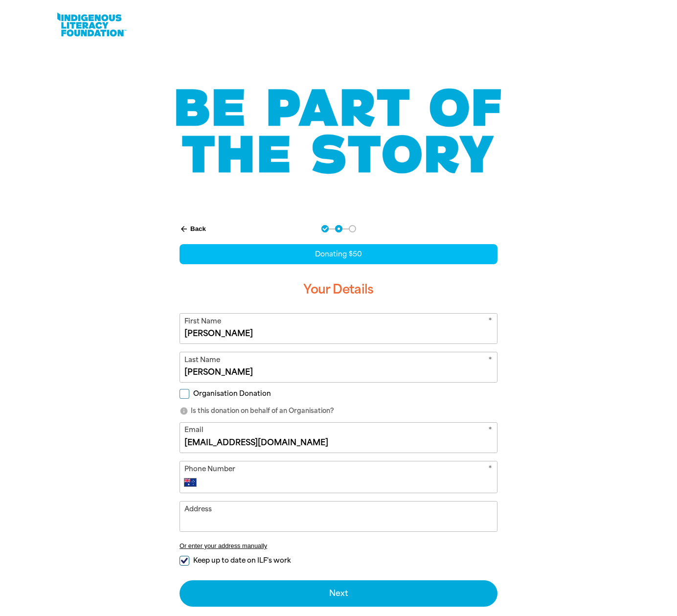 The height and width of the screenshot is (616, 677). I want to click on img: Be part of the story, so click(339, 131).